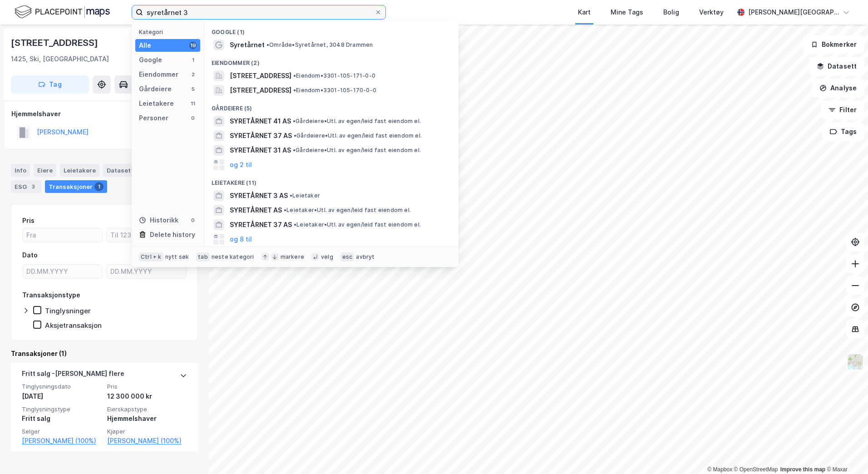 This screenshot has height=474, width=868. I want to click on div: 3, so click(33, 187).